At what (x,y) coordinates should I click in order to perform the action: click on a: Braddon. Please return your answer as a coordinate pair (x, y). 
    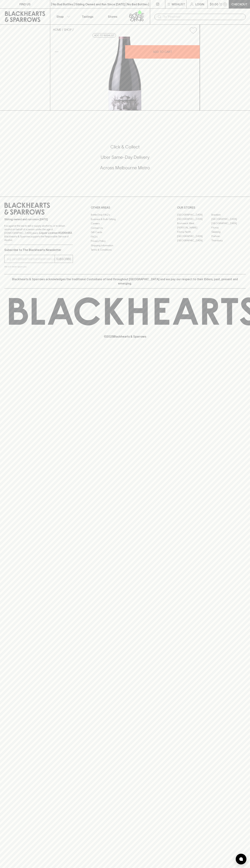
    Looking at the image, I should click on (229, 215).